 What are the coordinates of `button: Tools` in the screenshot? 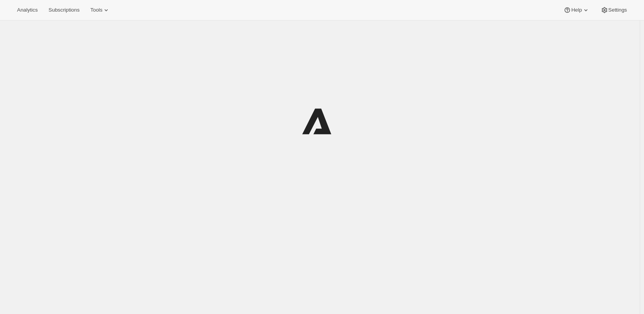 It's located at (100, 10).